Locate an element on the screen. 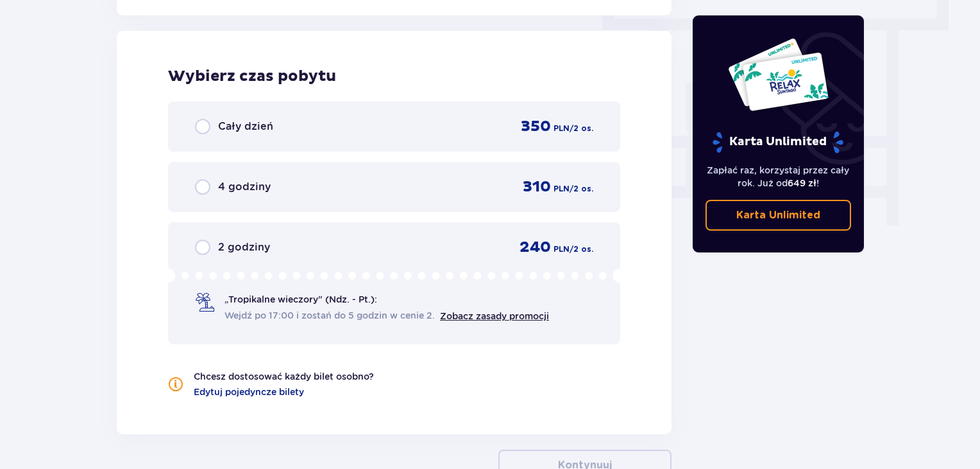  p: Chcesz dostosować każdy bilet osobno? is located at coordinates (284, 376).